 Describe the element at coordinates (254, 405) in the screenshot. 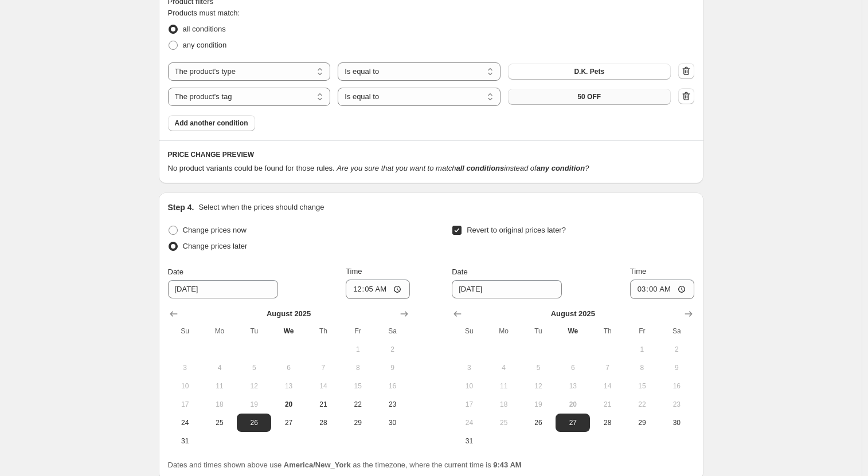

I see `span: 19` at that location.